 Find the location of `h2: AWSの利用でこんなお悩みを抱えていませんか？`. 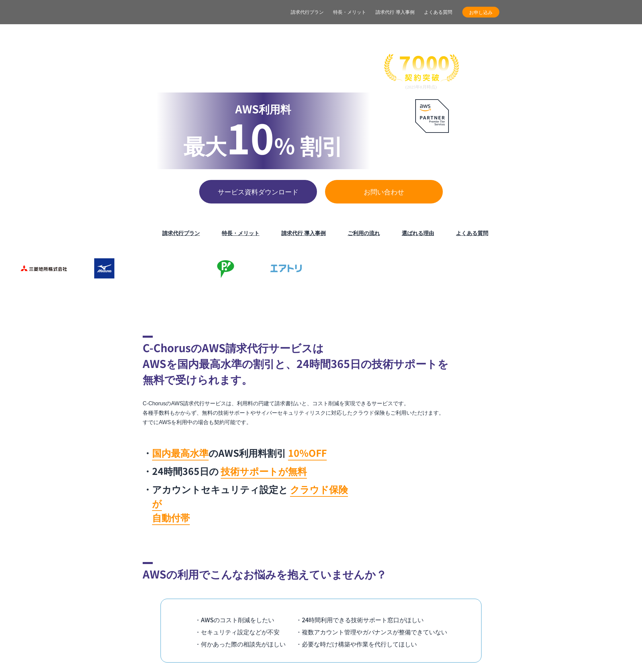

h2: AWSの利用でこんなお悩みを抱えていませんか？ is located at coordinates (321, 572).